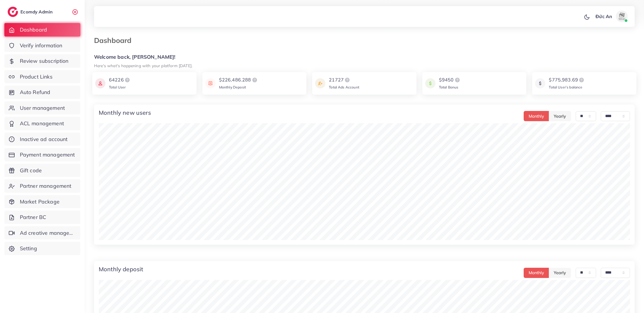 The width and height of the screenshot is (644, 313). Describe the element at coordinates (42, 124) in the screenshot. I see `a: ACL management` at that location.